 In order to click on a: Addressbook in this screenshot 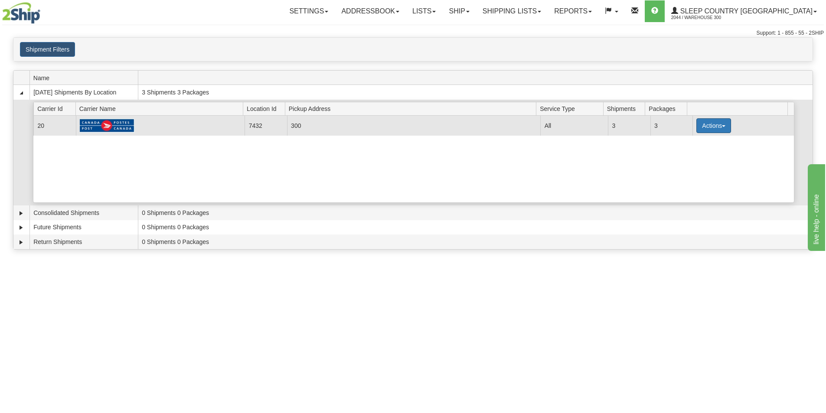, I will do `click(370, 11)`.